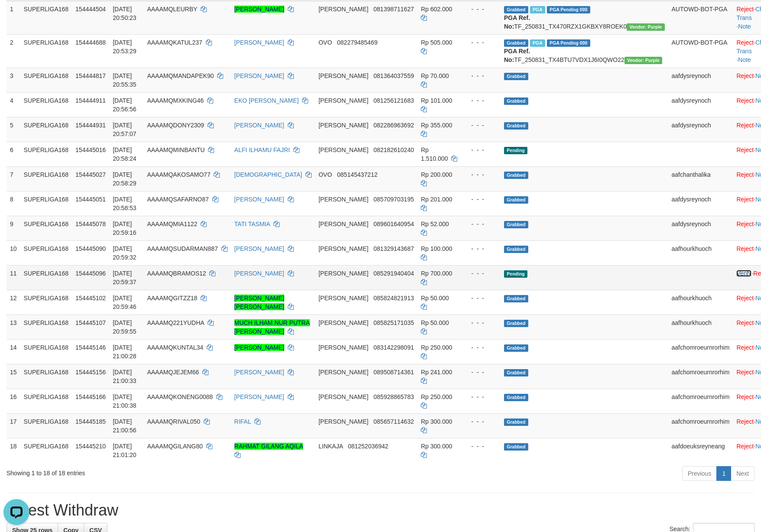 The height and width of the screenshot is (532, 761). I want to click on td: 10, so click(13, 253).